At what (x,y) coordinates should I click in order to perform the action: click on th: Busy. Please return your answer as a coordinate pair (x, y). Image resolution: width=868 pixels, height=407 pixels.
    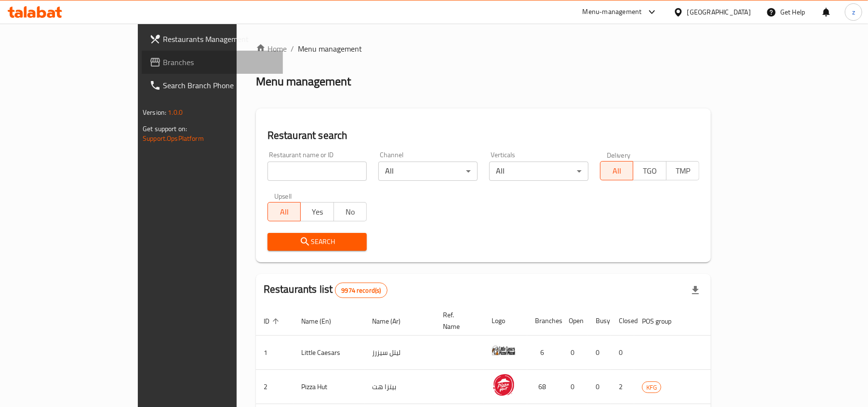
    Looking at the image, I should click on (599, 321).